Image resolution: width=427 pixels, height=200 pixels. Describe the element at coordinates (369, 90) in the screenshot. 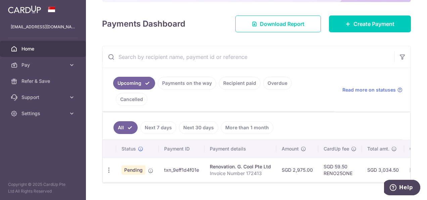

I see `span: Read more on statuses` at that location.